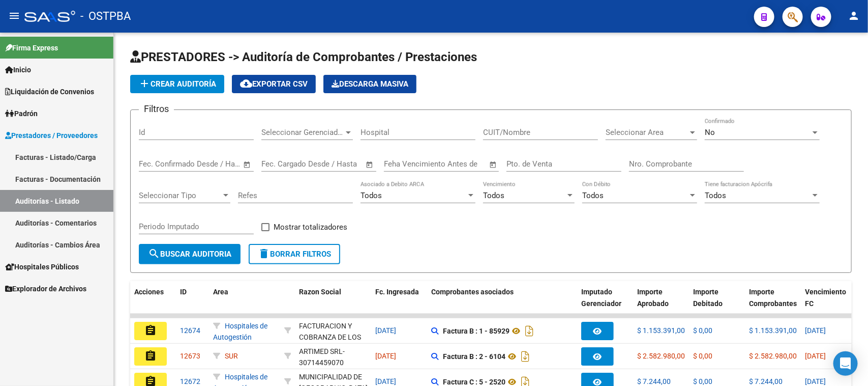 The width and height of the screenshot is (868, 386). I want to click on span: - OSTPBA, so click(105, 17).